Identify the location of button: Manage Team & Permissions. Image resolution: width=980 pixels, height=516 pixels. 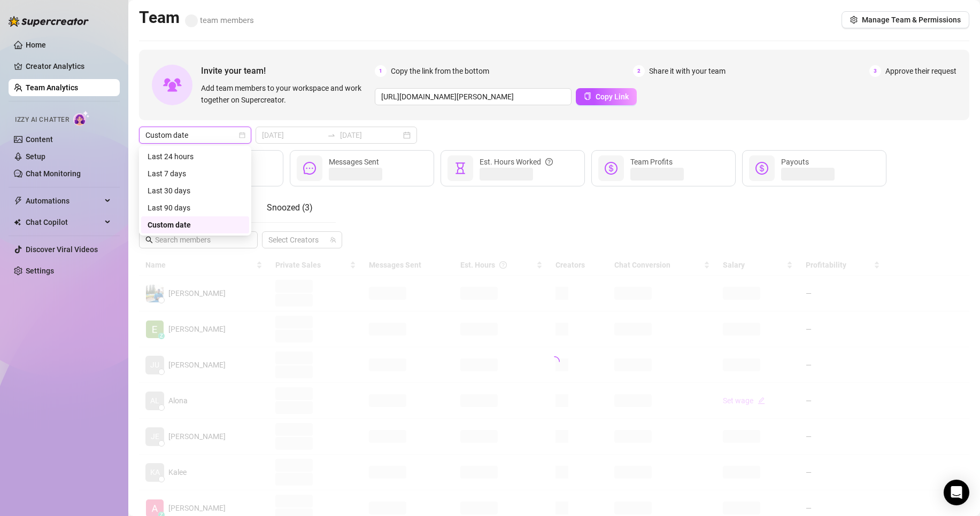
(905, 20).